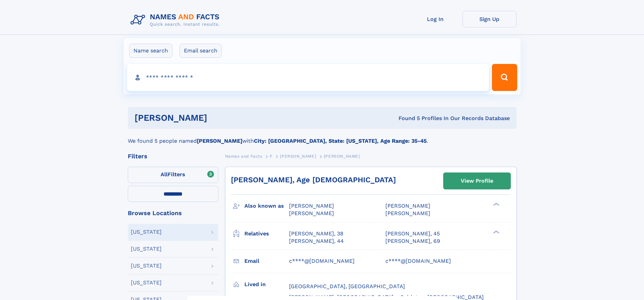 The width and height of the screenshot is (644, 300). What do you see at coordinates (164, 175) in the screenshot?
I see `span: All` at bounding box center [164, 175].